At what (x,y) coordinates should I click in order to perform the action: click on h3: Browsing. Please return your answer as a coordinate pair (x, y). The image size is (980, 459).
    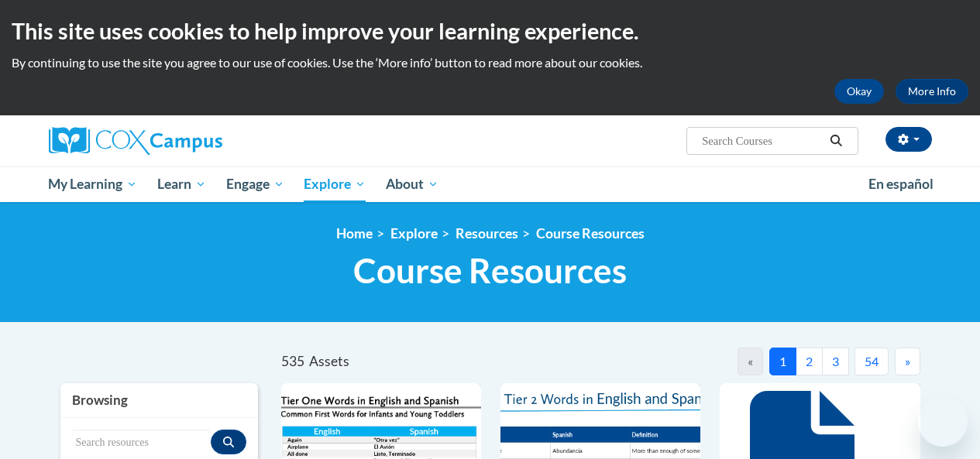
    Looking at the image, I should click on (159, 401).